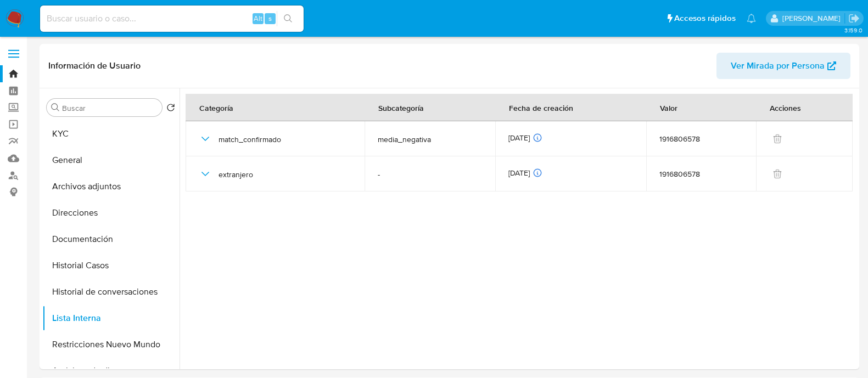  Describe the element at coordinates (111, 239) in the screenshot. I see `button: Documentación` at that location.